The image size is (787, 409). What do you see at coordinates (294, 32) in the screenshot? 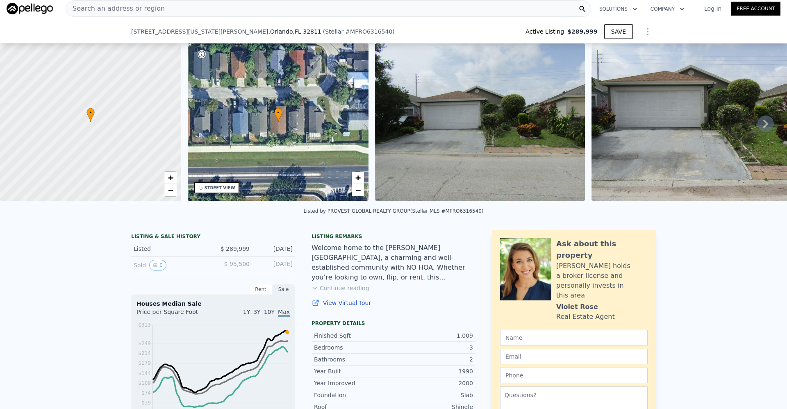
I see `span: , Orlando` at bounding box center [294, 32].